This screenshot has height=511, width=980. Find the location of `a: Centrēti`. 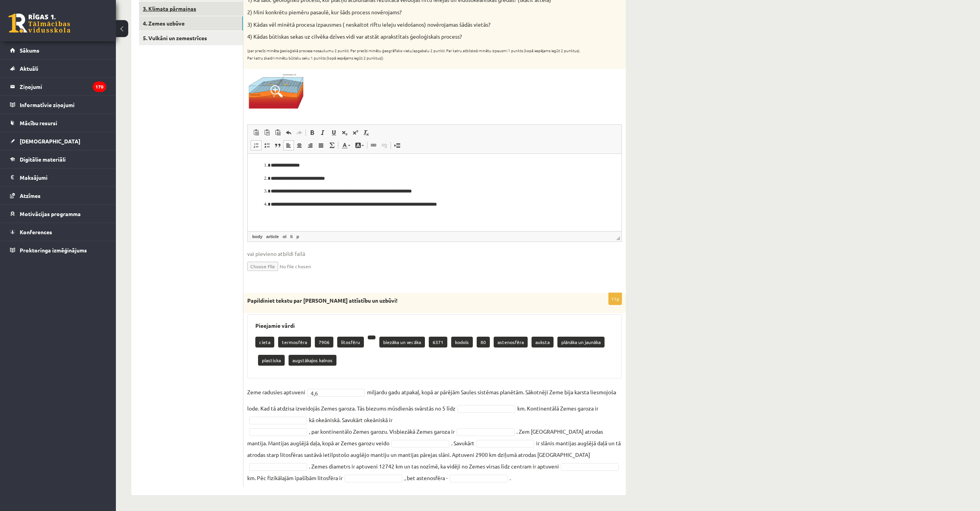

a: Centrēti is located at coordinates (300, 145).